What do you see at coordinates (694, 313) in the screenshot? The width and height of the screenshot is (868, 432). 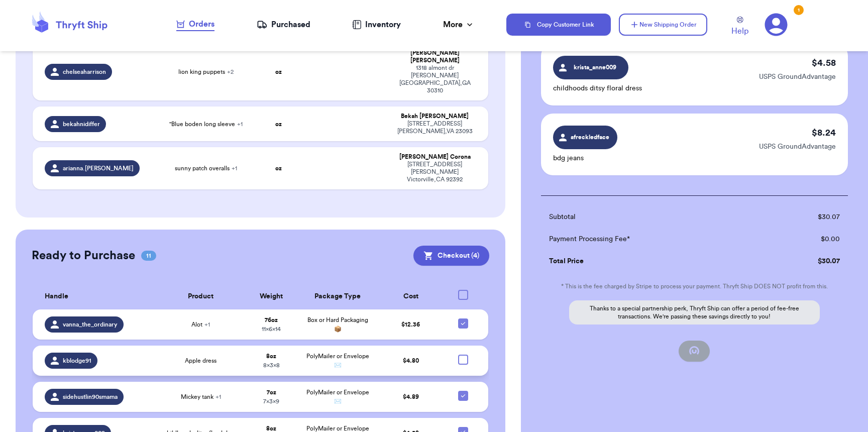 I see `p: Thanks to a special partnership perk, Thryft Ship can offer a period of fee-free transactions. We...` at bounding box center [694, 313].